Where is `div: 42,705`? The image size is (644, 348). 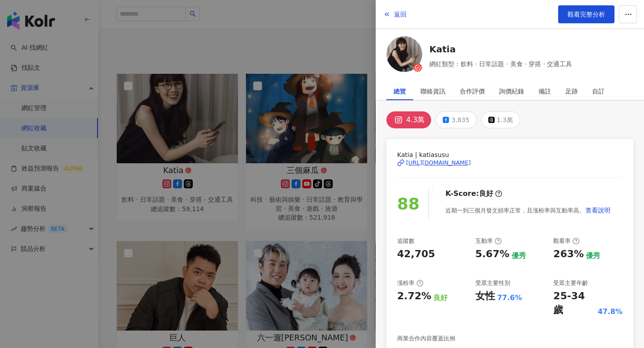 div: 42,705 is located at coordinates (416, 255).